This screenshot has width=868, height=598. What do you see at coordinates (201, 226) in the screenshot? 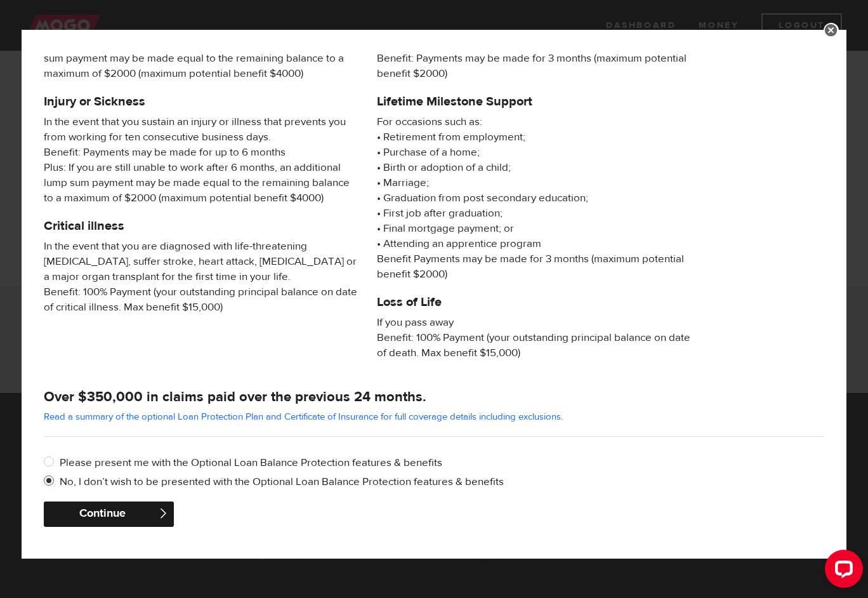
I see `h5: Critical illness` at bounding box center [201, 226].